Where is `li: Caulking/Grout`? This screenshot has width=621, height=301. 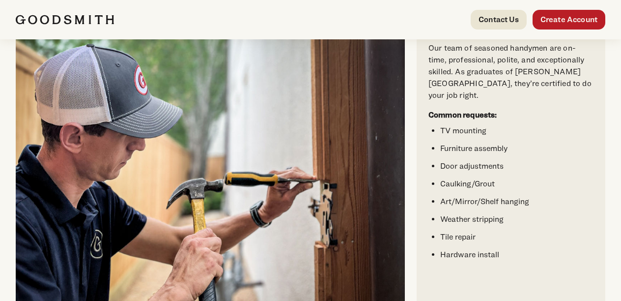
li: Caulking/Grout is located at coordinates (517, 184).